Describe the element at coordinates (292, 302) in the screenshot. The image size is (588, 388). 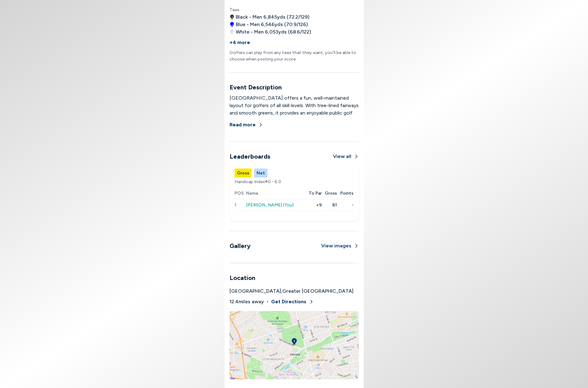
I see `button: Get Directions` at that location.